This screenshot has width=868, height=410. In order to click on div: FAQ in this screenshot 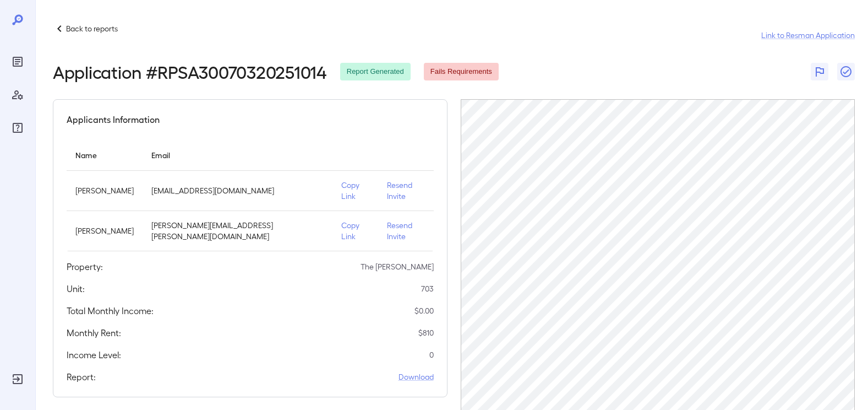, I will do `click(18, 128)`.